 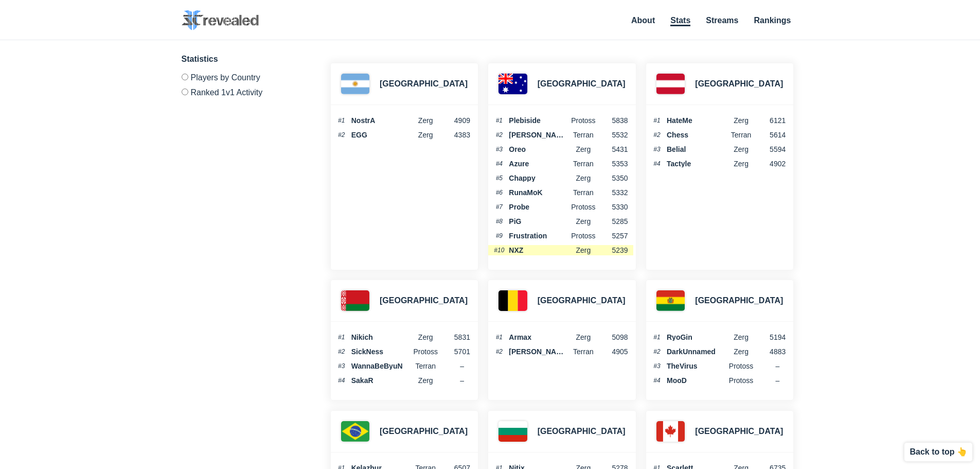 What do you see at coordinates (697, 150) in the screenshot?
I see `span: Belial` at bounding box center [697, 150].